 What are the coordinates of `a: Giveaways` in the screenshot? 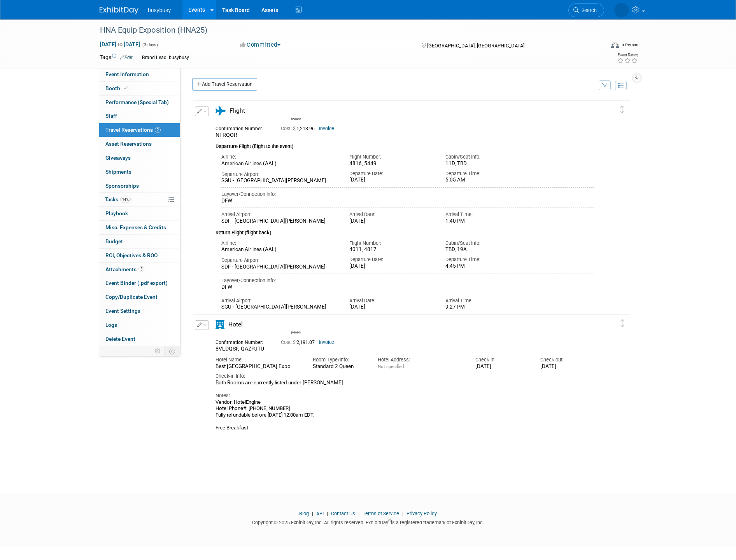 It's located at (139, 158).